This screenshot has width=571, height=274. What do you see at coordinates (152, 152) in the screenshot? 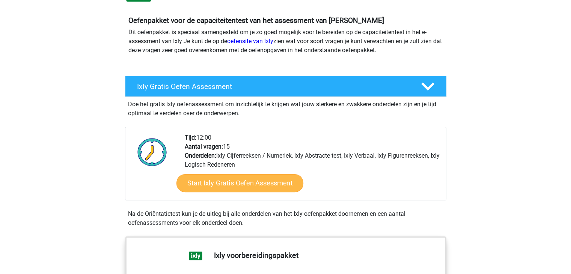
I see `img: Klok` at bounding box center [152, 152].